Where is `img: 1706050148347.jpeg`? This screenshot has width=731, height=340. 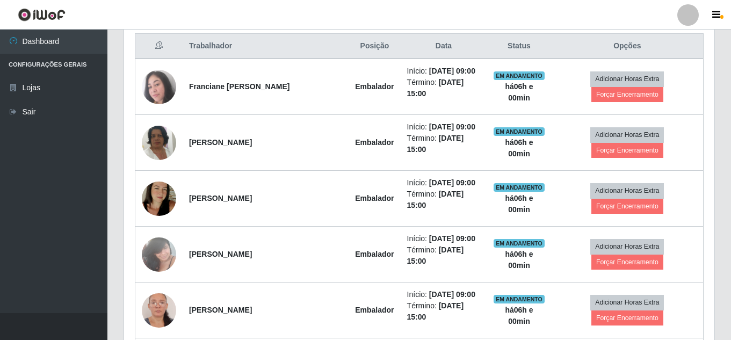 img: 1706050148347.jpeg is located at coordinates (159, 254).